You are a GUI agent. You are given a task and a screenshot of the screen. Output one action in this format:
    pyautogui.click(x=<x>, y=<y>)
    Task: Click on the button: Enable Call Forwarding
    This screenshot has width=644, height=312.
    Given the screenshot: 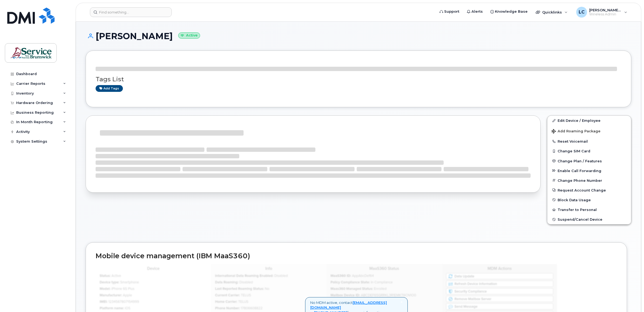 What is the action you would take?
    pyautogui.click(x=589, y=171)
    